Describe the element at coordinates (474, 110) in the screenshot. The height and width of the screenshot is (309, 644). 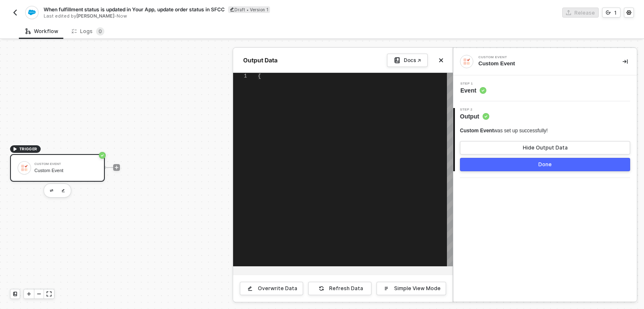
I see `span: Step 2` at that location.